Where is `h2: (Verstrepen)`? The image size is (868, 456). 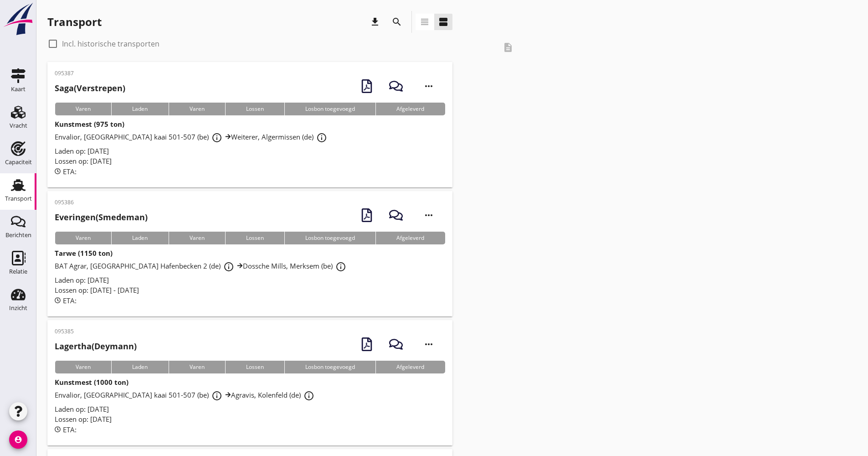 h2: (Verstrepen) is located at coordinates (89, 88).